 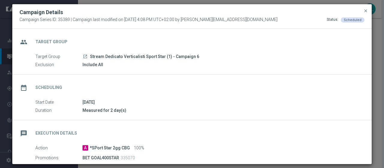 What do you see at coordinates (59, 57) in the screenshot?
I see `label: Target Group` at bounding box center [59, 57].